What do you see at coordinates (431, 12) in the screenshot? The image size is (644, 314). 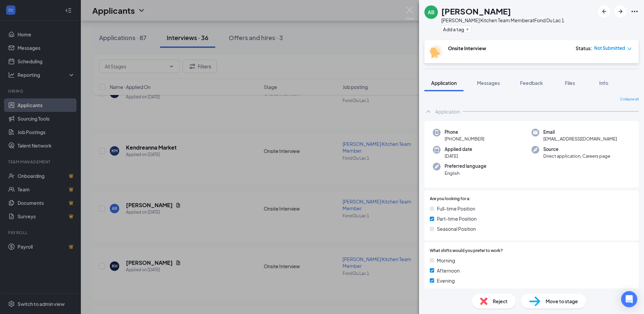 I see `div: AB` at bounding box center [431, 12].